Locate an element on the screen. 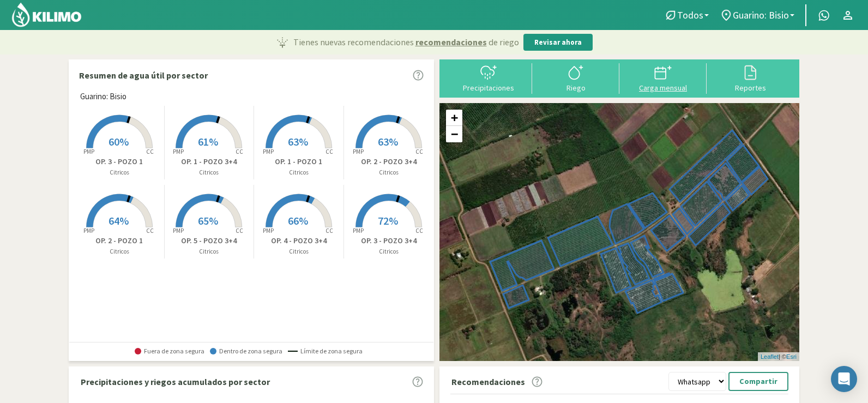 This screenshot has width=868, height=403. p: OP. 1 - POZO 3+4 is located at coordinates (210, 162).